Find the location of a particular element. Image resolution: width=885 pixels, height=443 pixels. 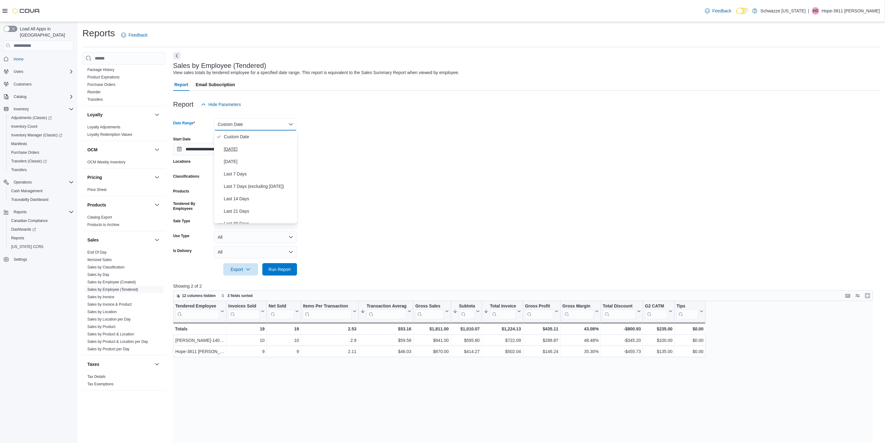

label: Classifications is located at coordinates (186, 176).